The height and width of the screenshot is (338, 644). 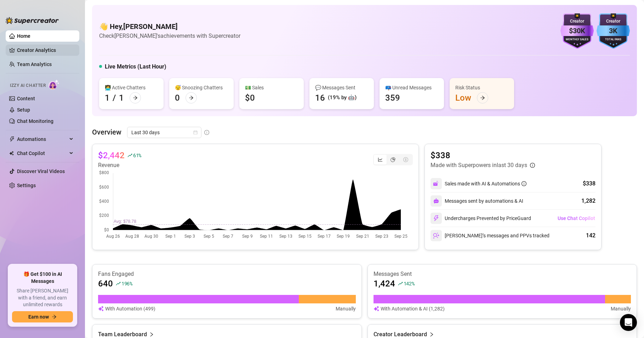 What do you see at coordinates (480, 219) in the screenshot?
I see `div: Undercharges Prevented by PriceGuard` at bounding box center [480, 219].